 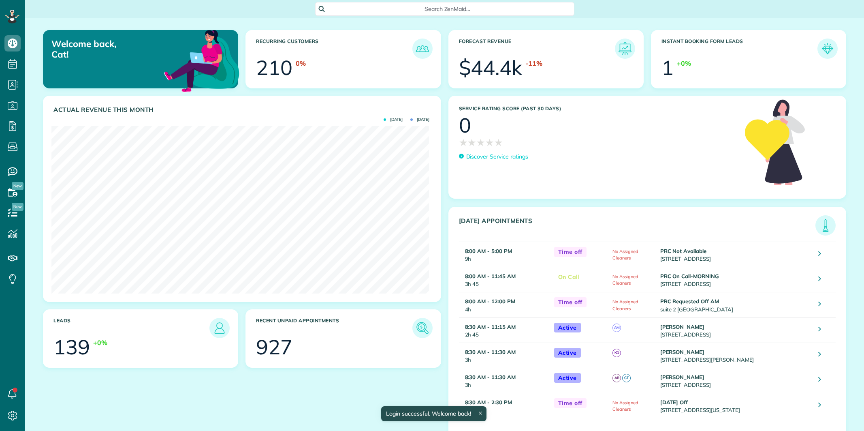 I want to click on div: -11%, so click(x=534, y=63).